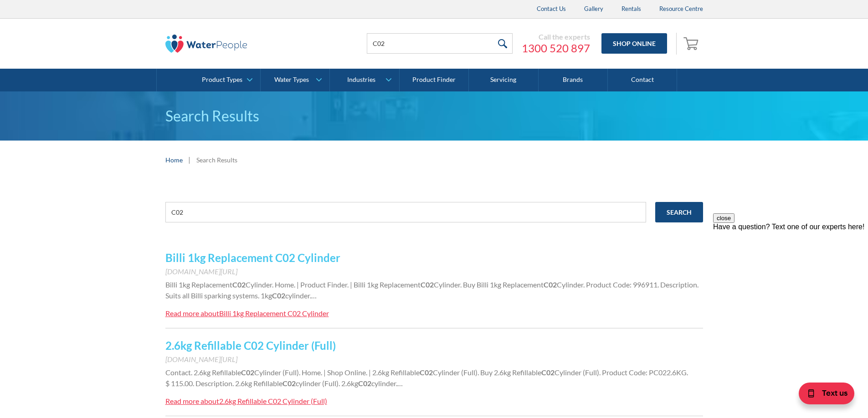 The width and height of the screenshot is (868, 418). I want to click on div: 2.6kg Refillable C02 Cylinder (Full), so click(273, 401).